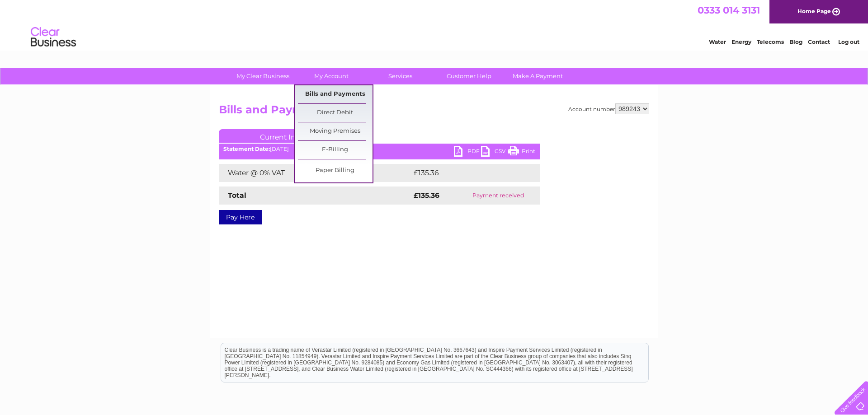  Describe the element at coordinates (729, 10) in the screenshot. I see `span: 0333 014 3131` at that location.